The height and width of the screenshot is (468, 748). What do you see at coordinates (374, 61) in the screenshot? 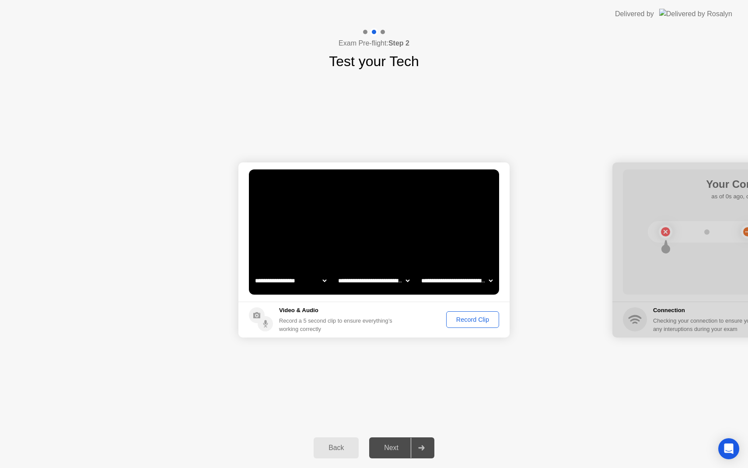
I see `h1: Test your Tech` at bounding box center [374, 61].